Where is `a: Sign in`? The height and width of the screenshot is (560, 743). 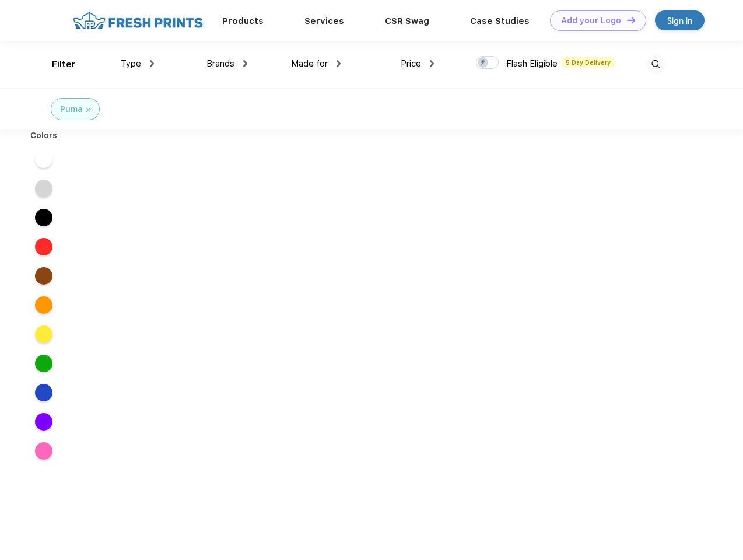
a: Sign in is located at coordinates (679, 20).